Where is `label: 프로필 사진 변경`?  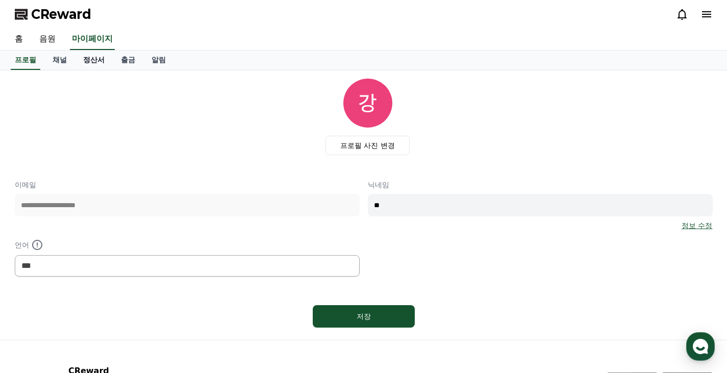 label: 프로필 사진 변경 is located at coordinates (367, 145).